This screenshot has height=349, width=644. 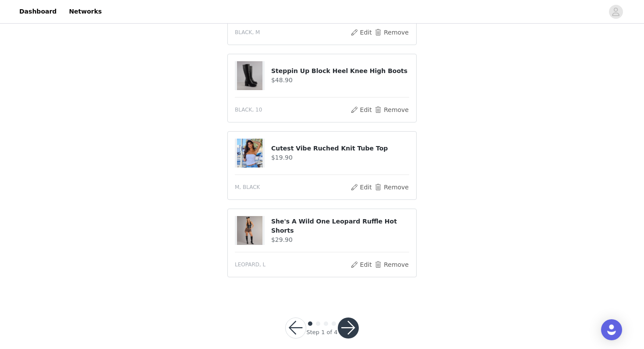 What do you see at coordinates (612, 330) in the screenshot?
I see `div: Open Intercom Messenger` at bounding box center [612, 330].